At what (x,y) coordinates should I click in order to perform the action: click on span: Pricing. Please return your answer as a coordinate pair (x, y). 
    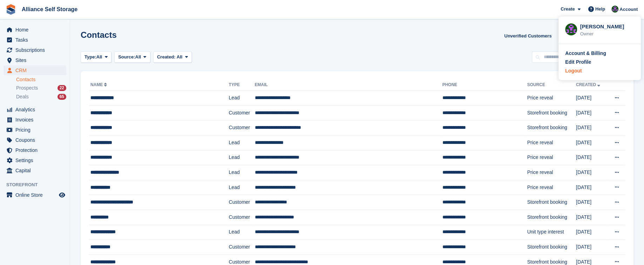
    Looking at the image, I should click on (36, 130).